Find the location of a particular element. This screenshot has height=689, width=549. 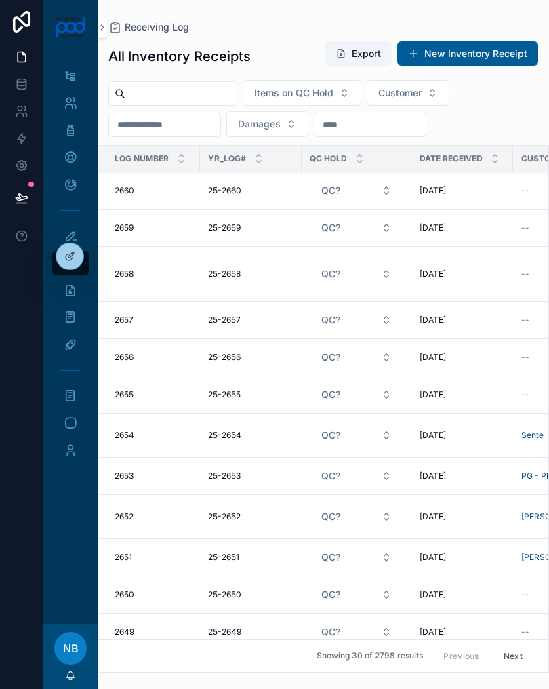

span: 25-2660 is located at coordinates (224, 191).